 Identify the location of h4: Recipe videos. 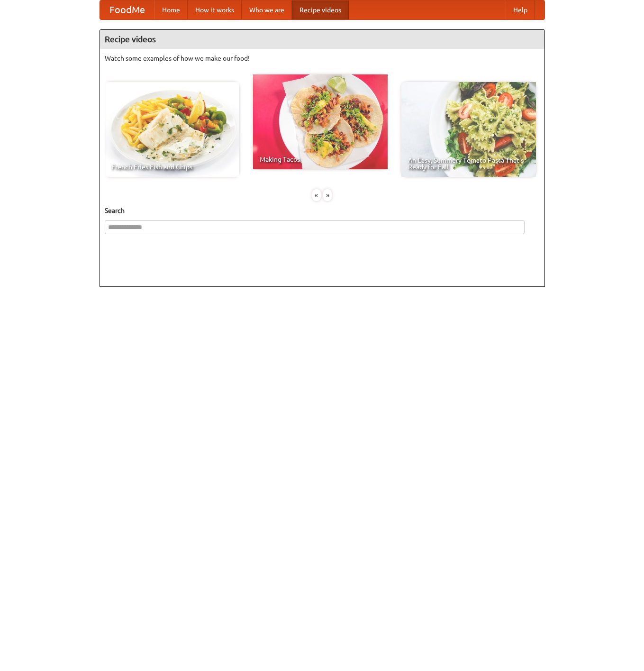
(322, 39).